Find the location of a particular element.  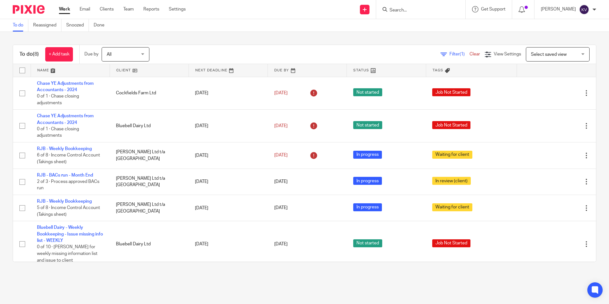

span: In review (client) is located at coordinates (452, 181).